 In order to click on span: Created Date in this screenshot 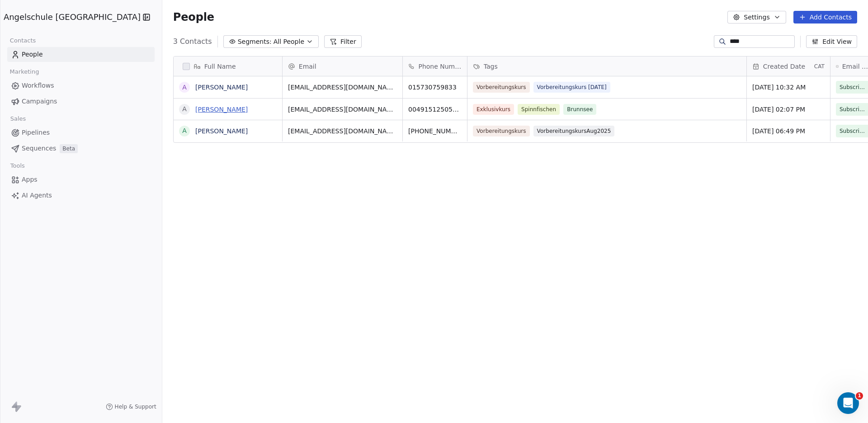, I will do `click(784, 66)`.